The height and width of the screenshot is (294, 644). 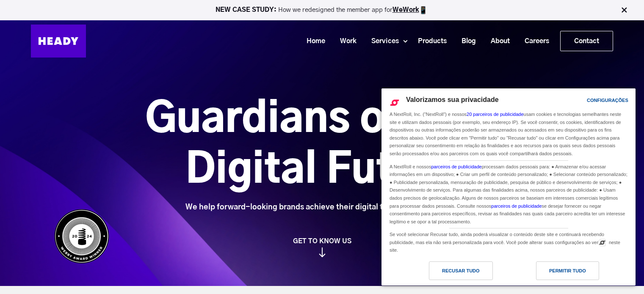 I want to click on a: Work, so click(x=345, y=41).